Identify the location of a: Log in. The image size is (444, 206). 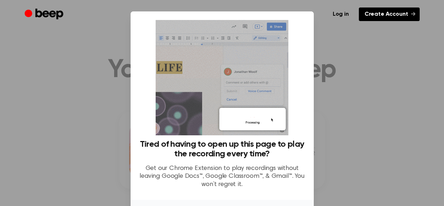
(341, 14).